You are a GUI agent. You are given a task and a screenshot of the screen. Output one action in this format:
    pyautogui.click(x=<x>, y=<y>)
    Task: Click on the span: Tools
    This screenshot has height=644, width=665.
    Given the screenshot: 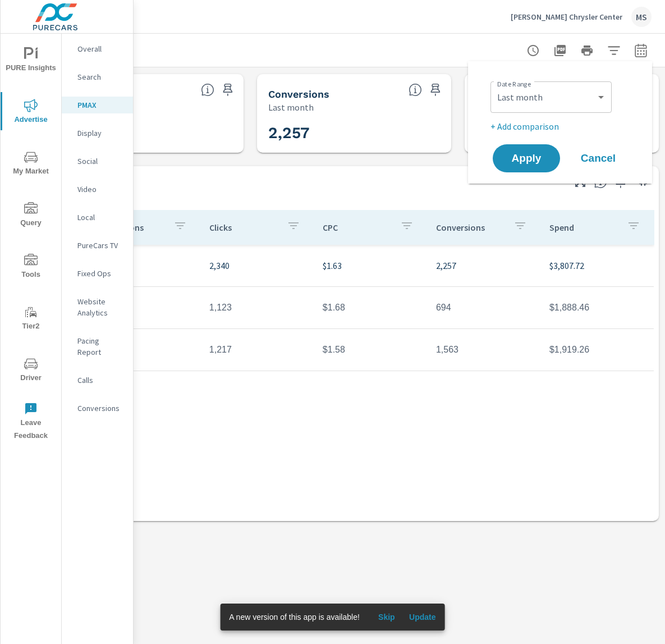 What is the action you would take?
    pyautogui.click(x=30, y=267)
    